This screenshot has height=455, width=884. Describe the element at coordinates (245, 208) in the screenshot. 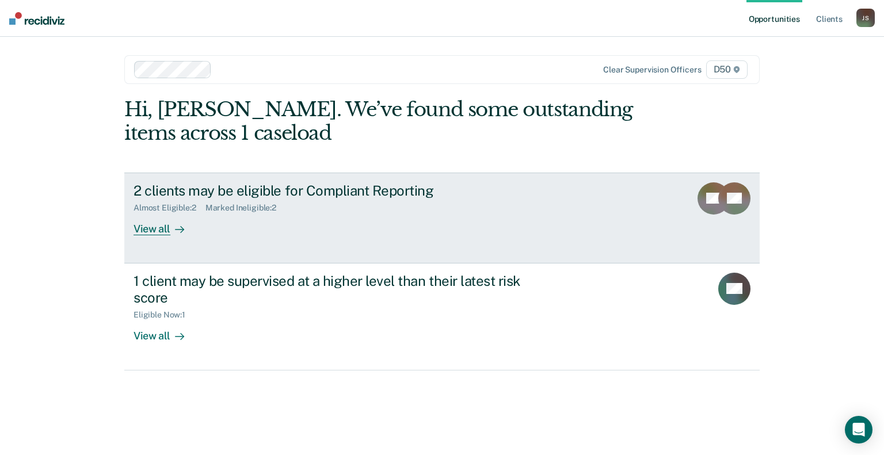

I see `div: Marked Ineligible : 2` at that location.